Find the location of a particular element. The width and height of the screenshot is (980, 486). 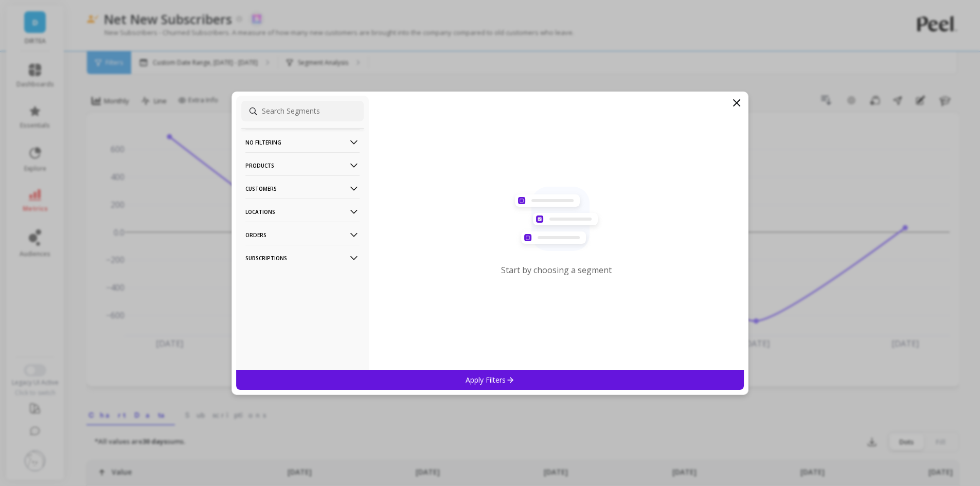

p: Orders is located at coordinates (302, 235).